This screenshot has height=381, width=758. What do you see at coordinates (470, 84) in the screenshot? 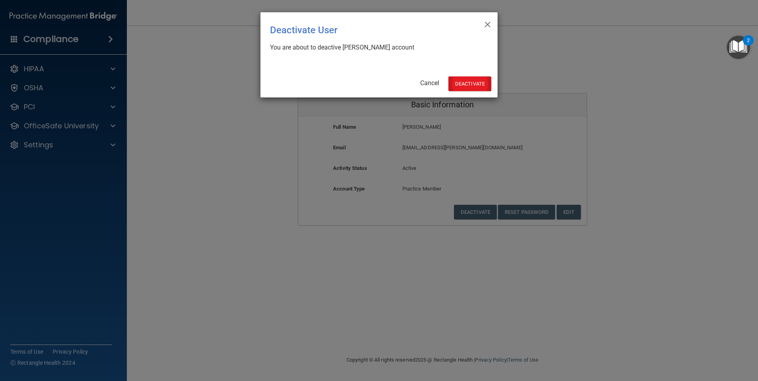
I see `button: Deactivate` at bounding box center [470, 84].